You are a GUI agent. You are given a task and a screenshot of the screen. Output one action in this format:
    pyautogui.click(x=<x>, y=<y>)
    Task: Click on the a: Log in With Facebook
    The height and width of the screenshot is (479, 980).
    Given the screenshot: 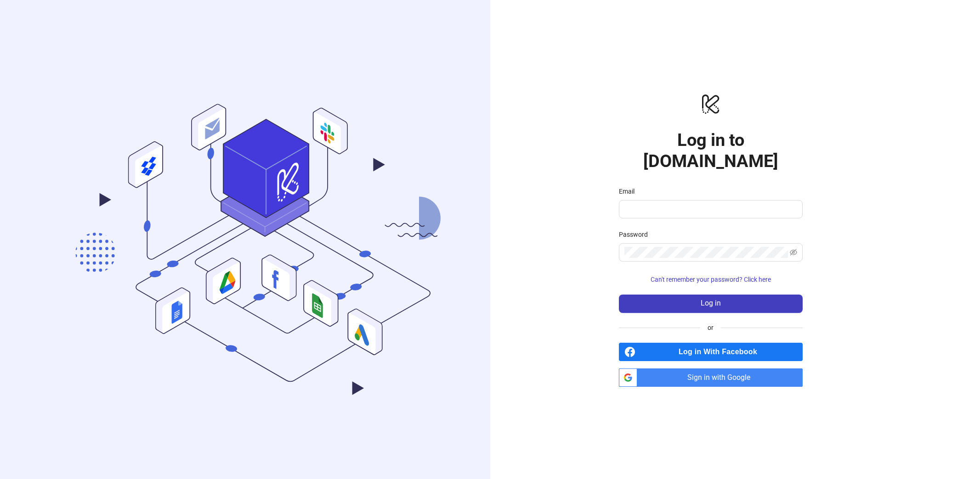 What is the action you would take?
    pyautogui.click(x=711, y=352)
    